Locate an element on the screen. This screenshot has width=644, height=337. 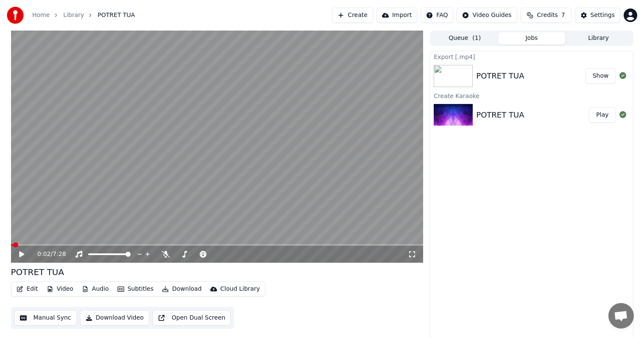
div: Create Karaoke is located at coordinates (531, 96).